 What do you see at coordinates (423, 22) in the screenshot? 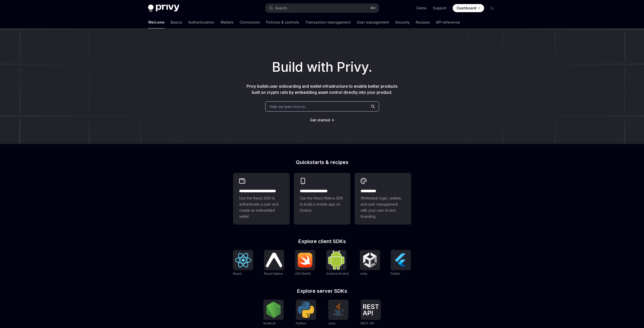
I see `a: Recipes` at bounding box center [423, 22].